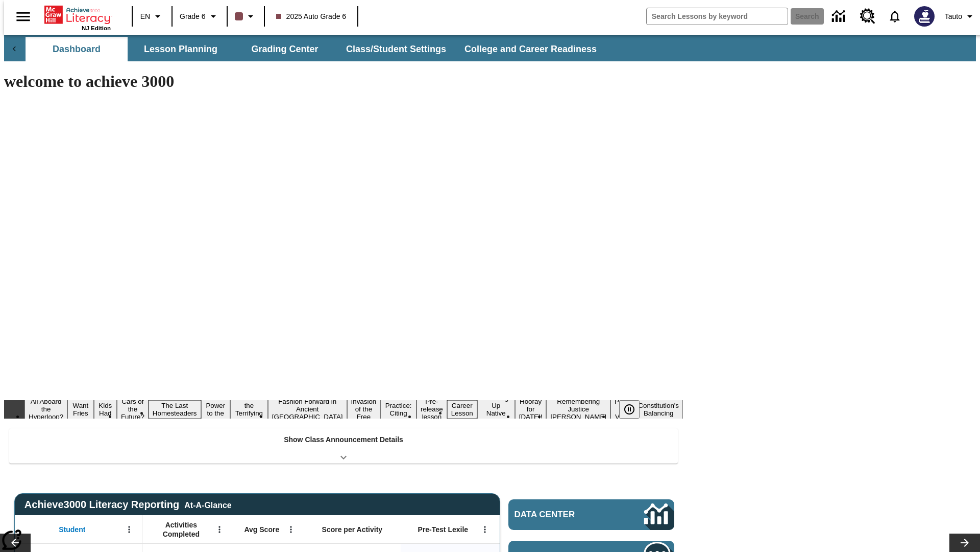  What do you see at coordinates (76, 49) in the screenshot?
I see `button: Dashboard` at bounding box center [76, 49].